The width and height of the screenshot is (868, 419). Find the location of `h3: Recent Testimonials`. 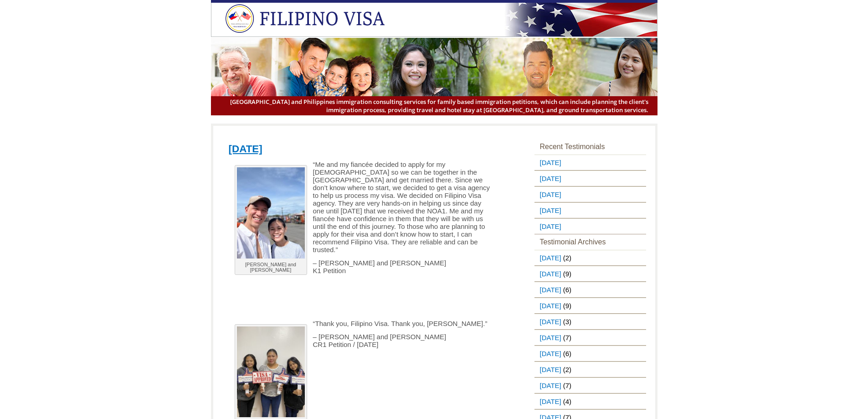

h3: Recent Testimonials is located at coordinates (590, 147).